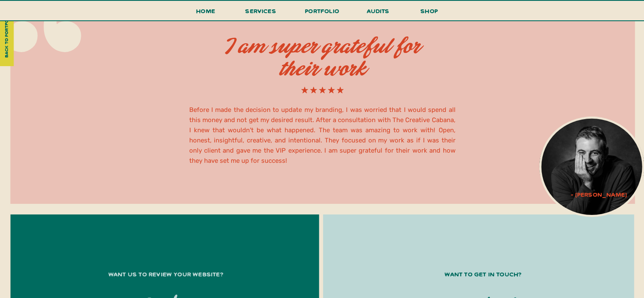  Describe the element at coordinates (166, 273) in the screenshot. I see `h3: want us to review your website?` at that location.